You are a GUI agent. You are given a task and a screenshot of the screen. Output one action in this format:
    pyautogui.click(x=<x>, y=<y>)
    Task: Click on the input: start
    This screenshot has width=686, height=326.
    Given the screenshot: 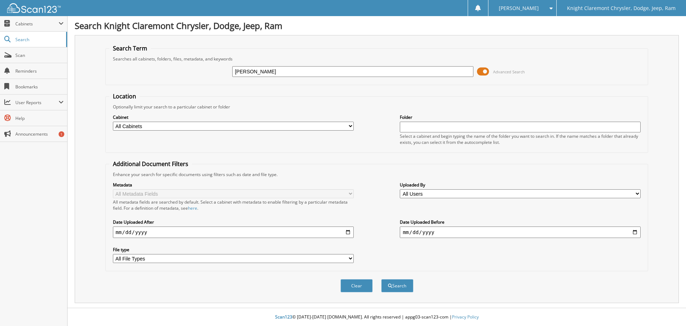 What is the action you would take?
    pyautogui.click(x=233, y=232)
    